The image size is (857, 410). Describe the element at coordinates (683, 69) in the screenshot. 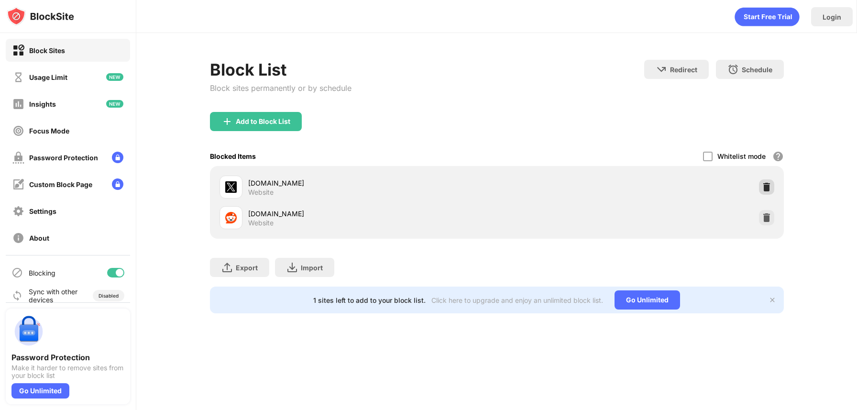

I see `div: Redirect` at that location.